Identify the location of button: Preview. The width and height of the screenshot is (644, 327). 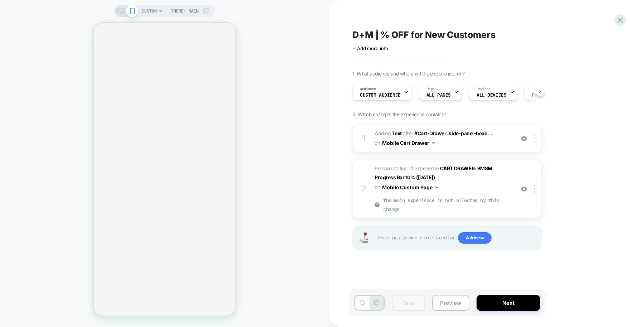
(451, 302).